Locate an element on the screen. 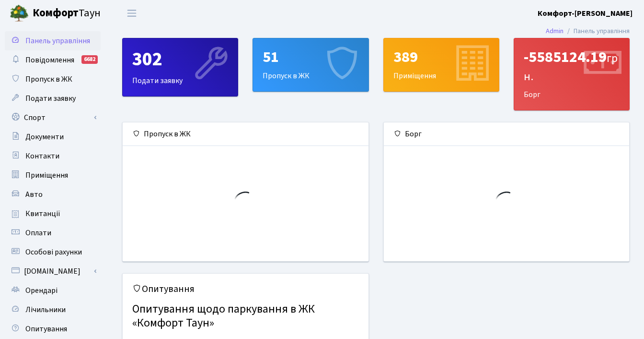  b: Комфорт is located at coordinates (56, 13).